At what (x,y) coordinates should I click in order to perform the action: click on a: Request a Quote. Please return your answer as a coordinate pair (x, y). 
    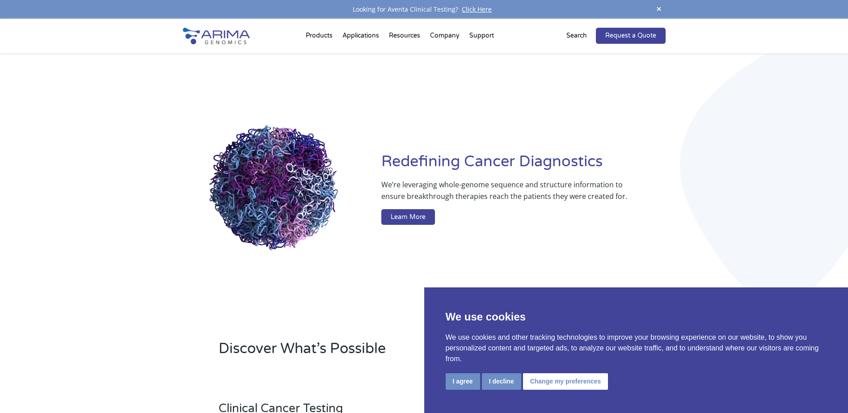
    Looking at the image, I should click on (631, 36).